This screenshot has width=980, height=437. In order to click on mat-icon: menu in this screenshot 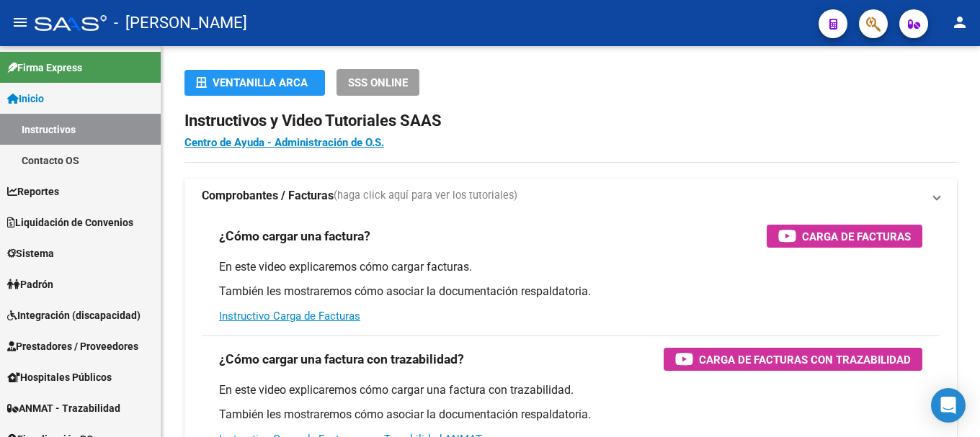, I will do `click(20, 22)`.